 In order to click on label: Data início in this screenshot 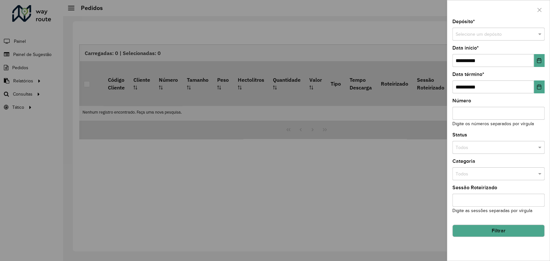, I will do `click(466, 48)`.